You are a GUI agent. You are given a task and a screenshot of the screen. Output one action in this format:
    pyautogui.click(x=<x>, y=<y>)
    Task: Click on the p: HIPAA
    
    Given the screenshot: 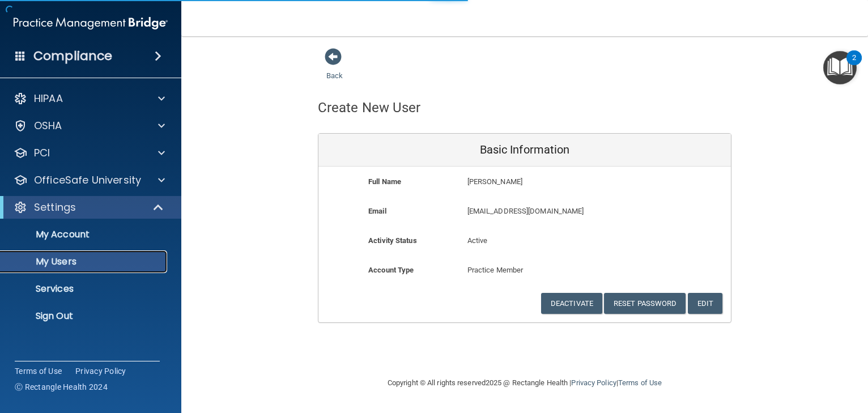 What is the action you would take?
    pyautogui.click(x=48, y=98)
    